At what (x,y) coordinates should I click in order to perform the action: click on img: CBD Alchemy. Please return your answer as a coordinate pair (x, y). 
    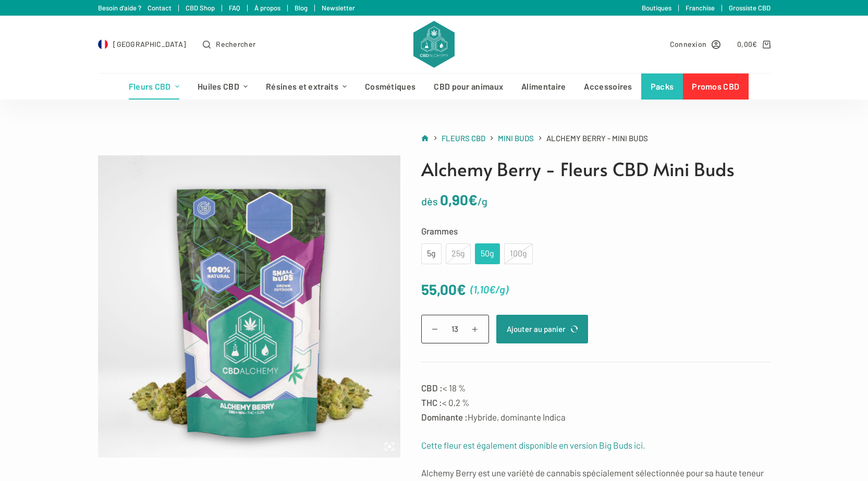
    Looking at the image, I should click on (434, 44).